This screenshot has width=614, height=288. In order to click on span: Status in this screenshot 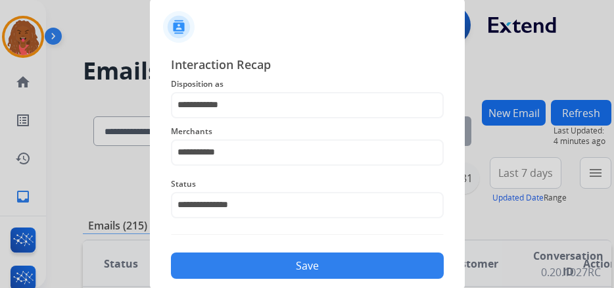, I will do `click(307, 184)`.